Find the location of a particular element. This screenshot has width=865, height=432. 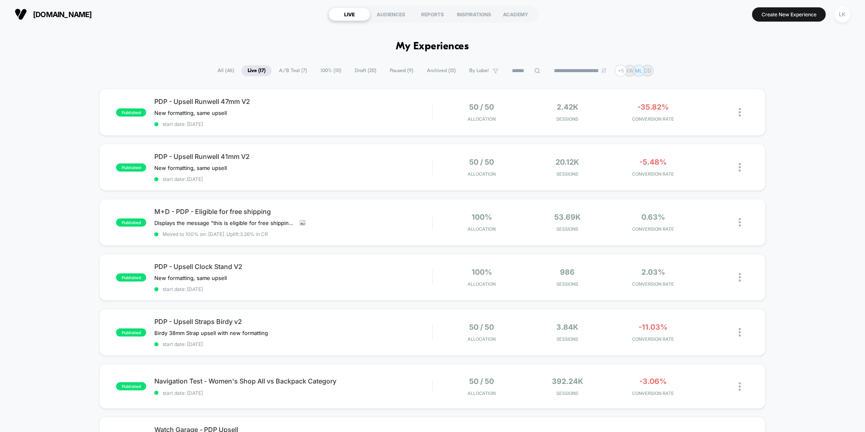

span: 53.69k is located at coordinates (567, 217).